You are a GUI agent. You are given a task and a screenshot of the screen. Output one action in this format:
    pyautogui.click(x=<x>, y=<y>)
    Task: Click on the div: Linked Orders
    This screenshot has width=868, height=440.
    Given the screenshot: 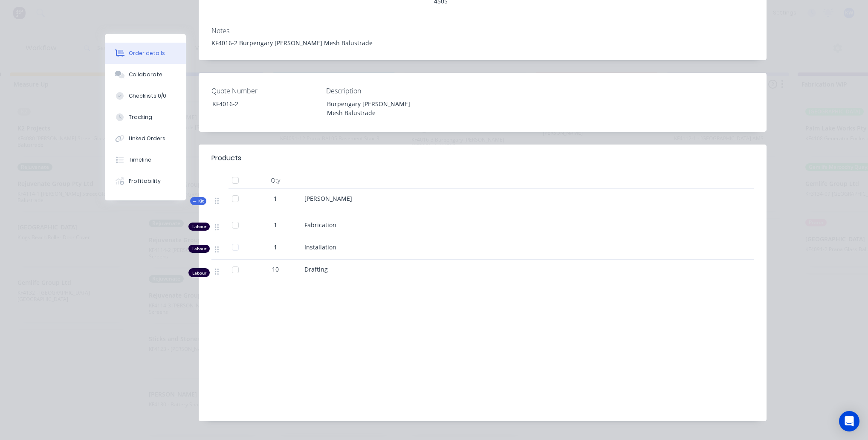 What is the action you would take?
    pyautogui.click(x=147, y=138)
    